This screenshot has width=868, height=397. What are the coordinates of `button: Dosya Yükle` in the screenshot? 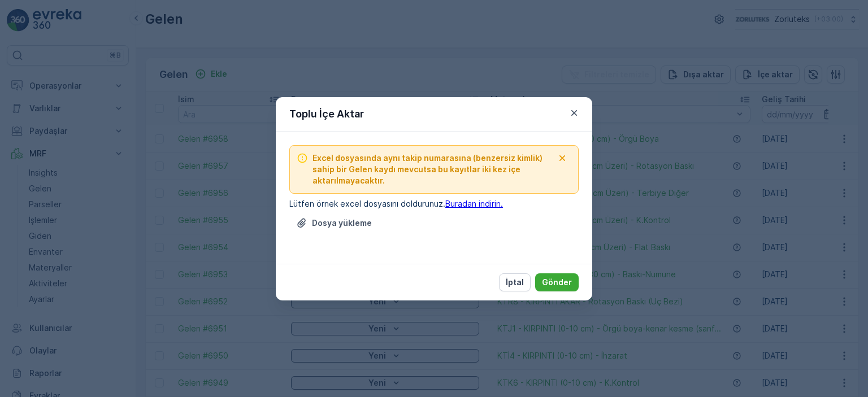 It's located at (334, 223).